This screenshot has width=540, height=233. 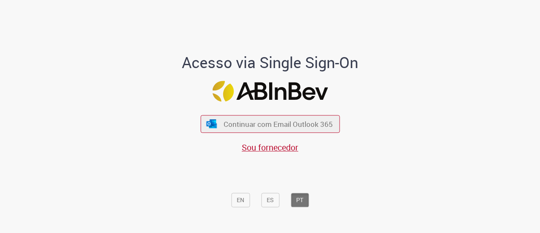 I want to click on img: ícone Azure/Microsoft 360, so click(x=212, y=123).